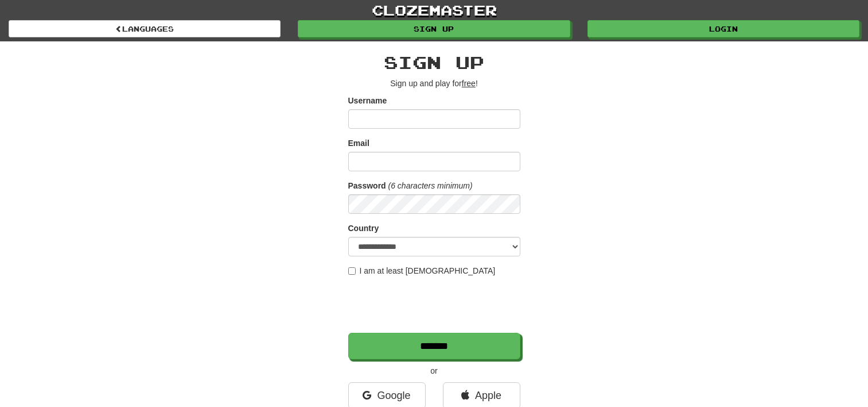 The image size is (868, 407). I want to click on a: Languages, so click(145, 29).